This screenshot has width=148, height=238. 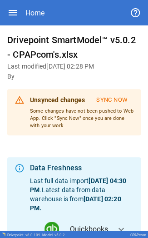 What do you see at coordinates (138, 234) in the screenshot?
I see `div: CPAPcom` at bounding box center [138, 234].